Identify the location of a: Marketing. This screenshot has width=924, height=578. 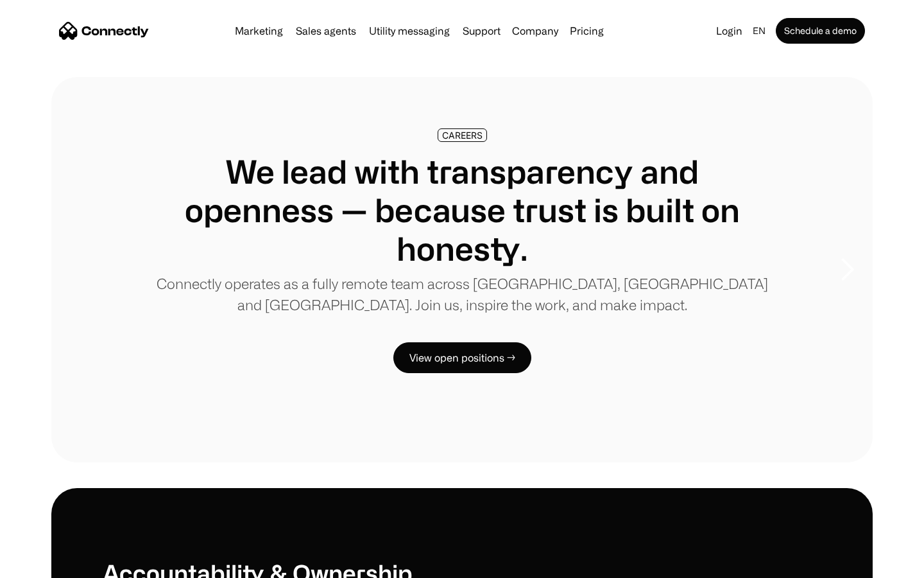
(259, 31).